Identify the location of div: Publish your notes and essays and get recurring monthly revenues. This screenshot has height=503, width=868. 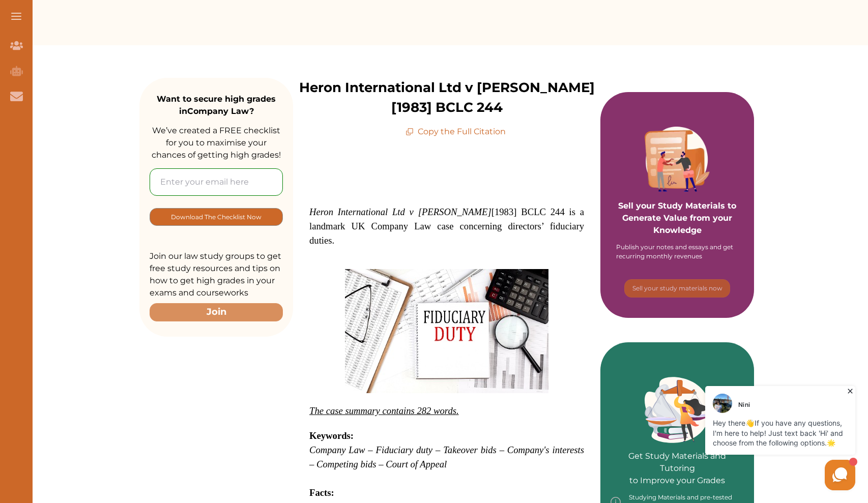
(677, 252).